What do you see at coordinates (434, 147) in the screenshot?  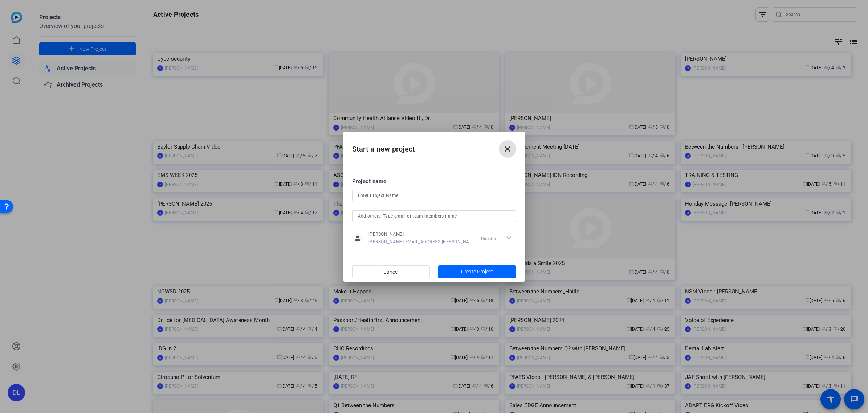 I see `h2: Start a new project` at bounding box center [434, 147].